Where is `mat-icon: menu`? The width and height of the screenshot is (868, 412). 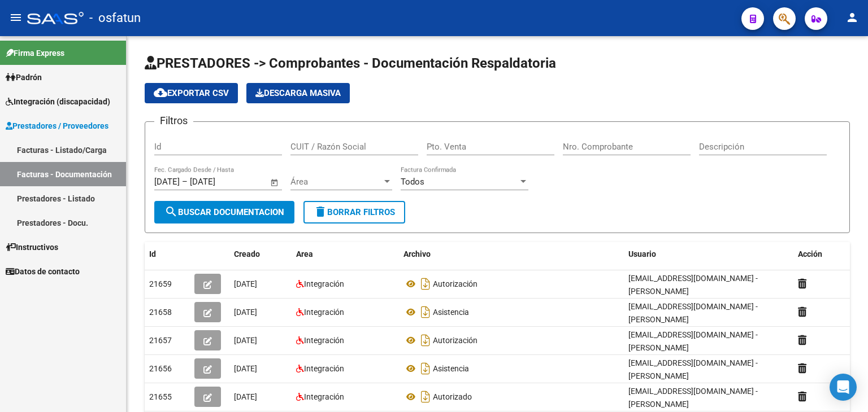 mat-icon: menu is located at coordinates (16, 18).